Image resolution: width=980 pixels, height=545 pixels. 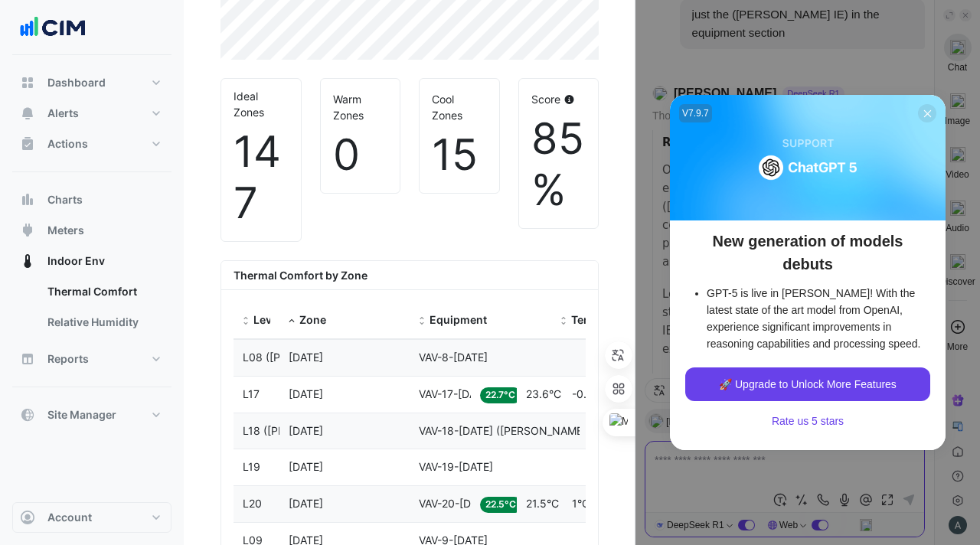 I want to click on div: 85%, so click(x=559, y=165).